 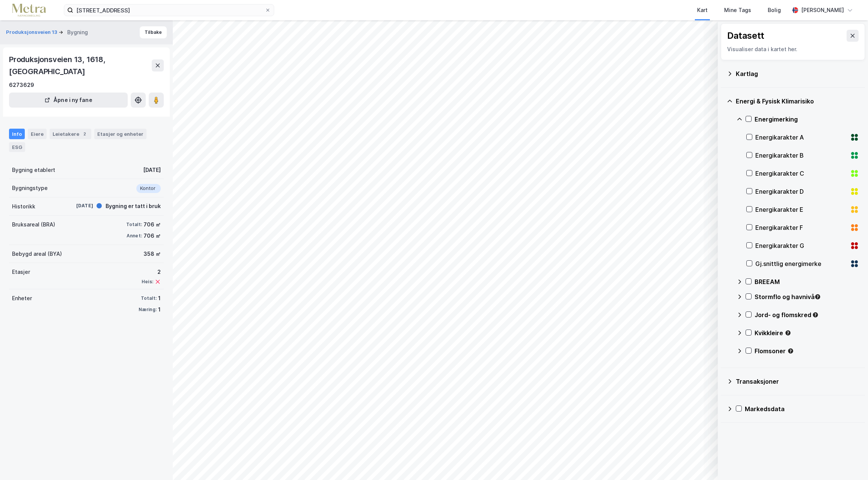 I want to click on div: Kontrollprogram for chat, so click(x=849, y=462).